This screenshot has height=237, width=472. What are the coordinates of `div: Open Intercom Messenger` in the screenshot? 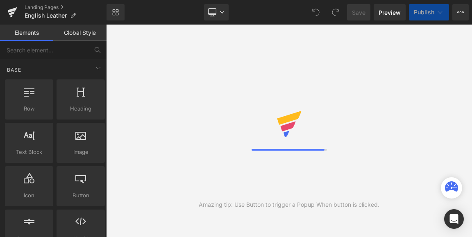 It's located at (454, 219).